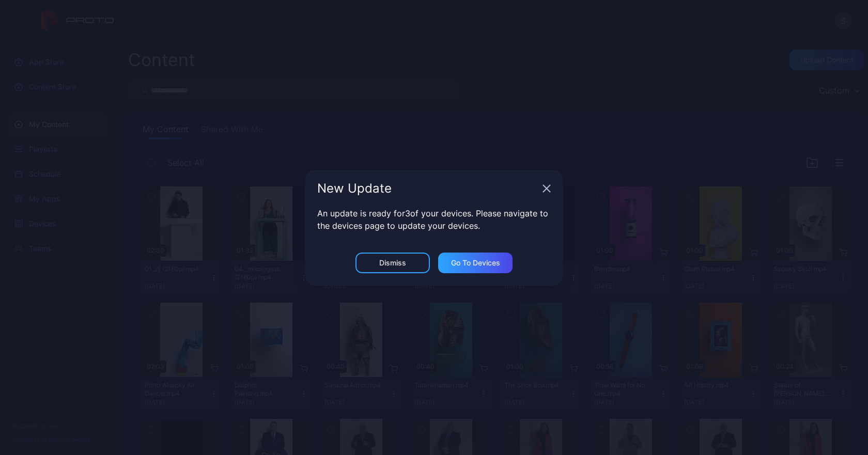  What do you see at coordinates (476, 263) in the screenshot?
I see `button: Go to devices` at bounding box center [476, 263].